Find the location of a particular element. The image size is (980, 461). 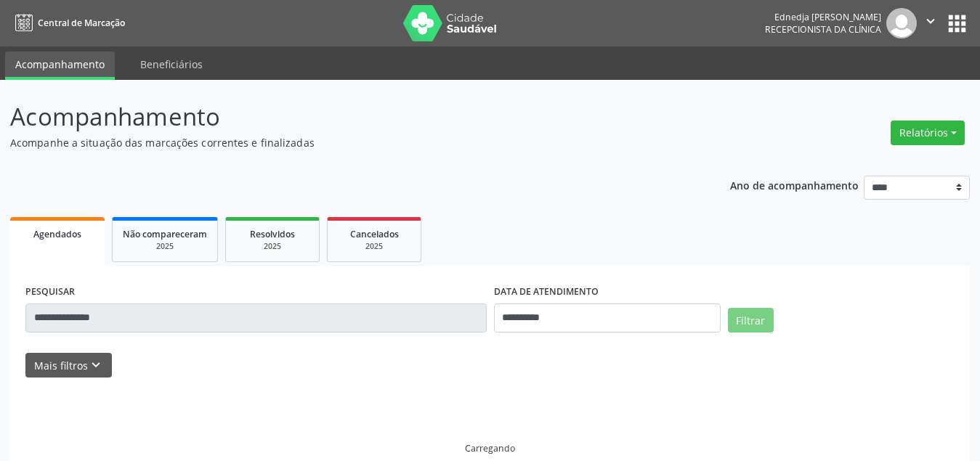

span: Recepcionista da clínica is located at coordinates (823, 29).